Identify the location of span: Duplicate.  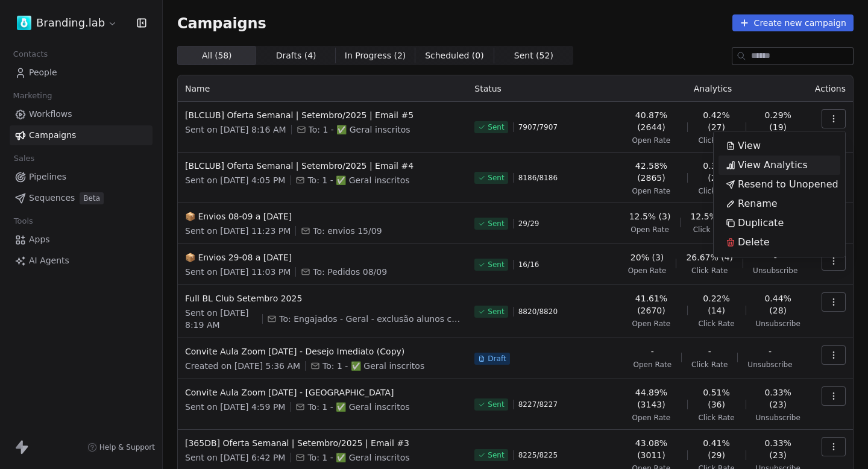
(761, 223).